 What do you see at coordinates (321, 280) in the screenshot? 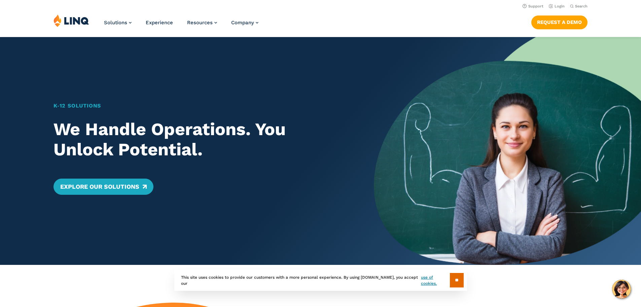
I see `div: This site uses cookies to provide our customers with a more personal experience. By using [DOMAIN...` at bounding box center [321, 280].